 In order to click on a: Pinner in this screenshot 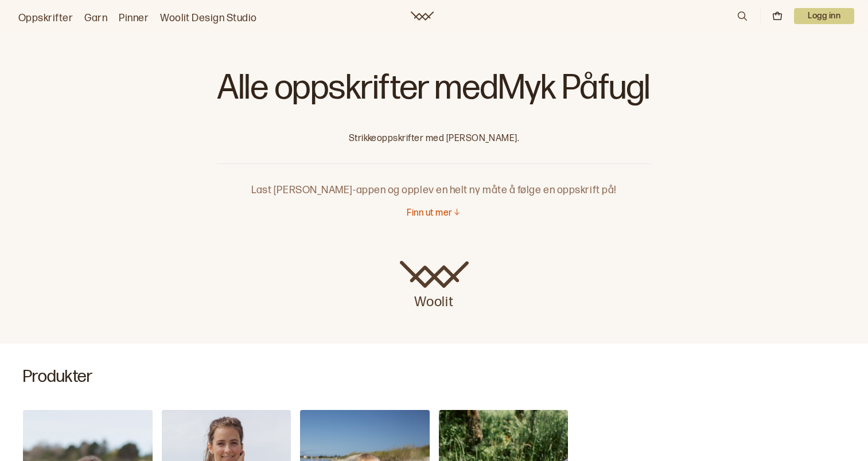, I will do `click(134, 19)`.